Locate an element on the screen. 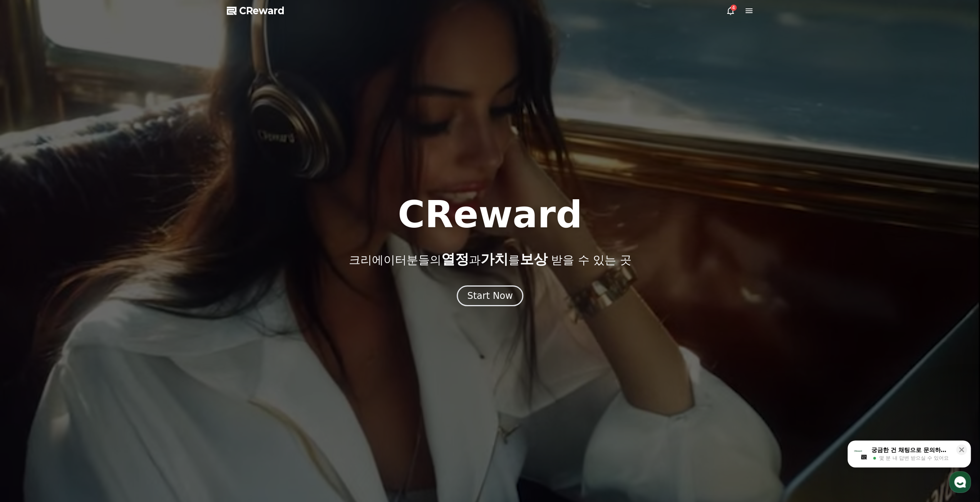  span: 홈 is located at coordinates (27, 258).